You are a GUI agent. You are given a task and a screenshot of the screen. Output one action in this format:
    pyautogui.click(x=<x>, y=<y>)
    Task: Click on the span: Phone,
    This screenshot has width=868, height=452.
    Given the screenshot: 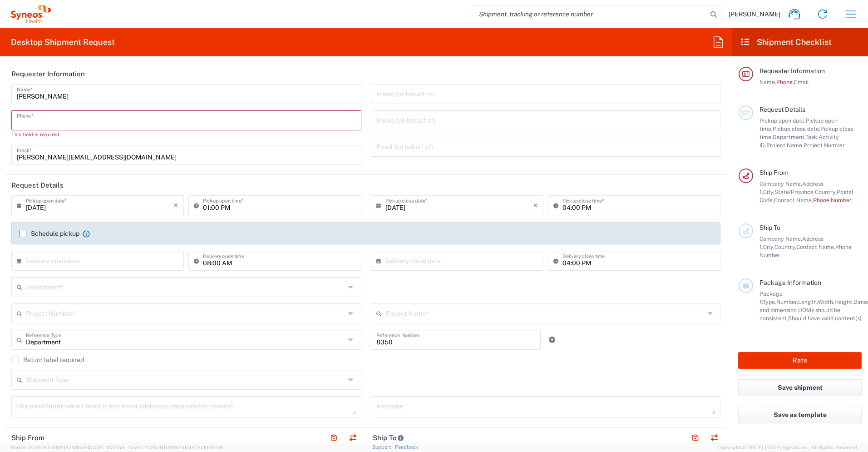 What is the action you would take?
    pyautogui.click(x=785, y=82)
    